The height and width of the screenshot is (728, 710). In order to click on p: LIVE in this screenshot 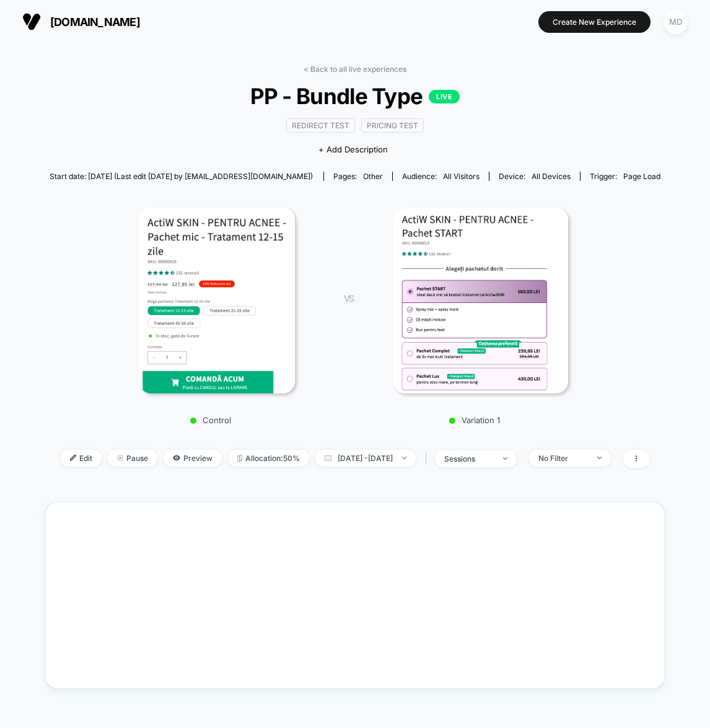, I will do `click(444, 97)`.